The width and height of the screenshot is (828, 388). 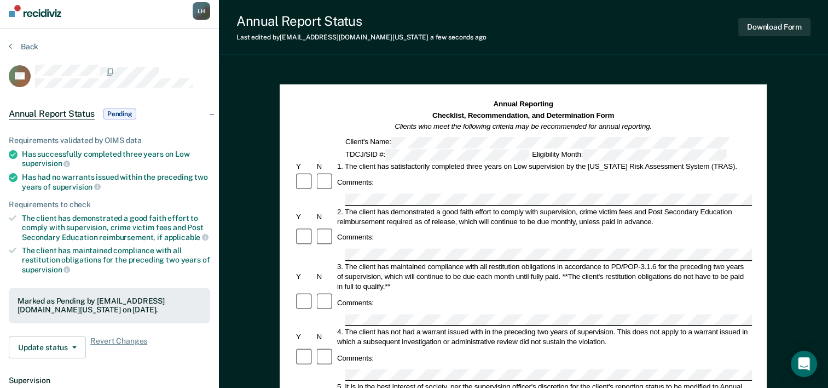 I want to click on div: 2. The client has demonstrated a good faith effort to comply with supervision, crime victim fees ..., so click(x=544, y=216).